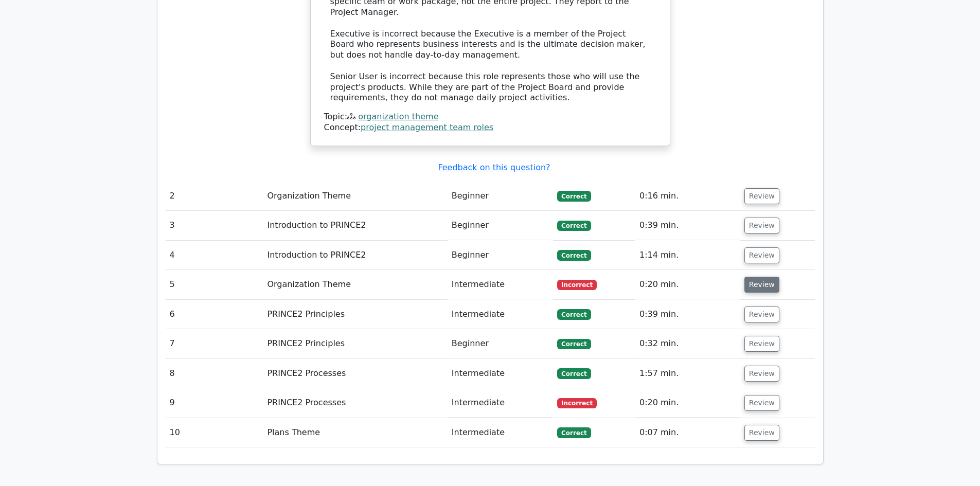  What do you see at coordinates (215, 314) in the screenshot?
I see `td: 6` at bounding box center [215, 314].